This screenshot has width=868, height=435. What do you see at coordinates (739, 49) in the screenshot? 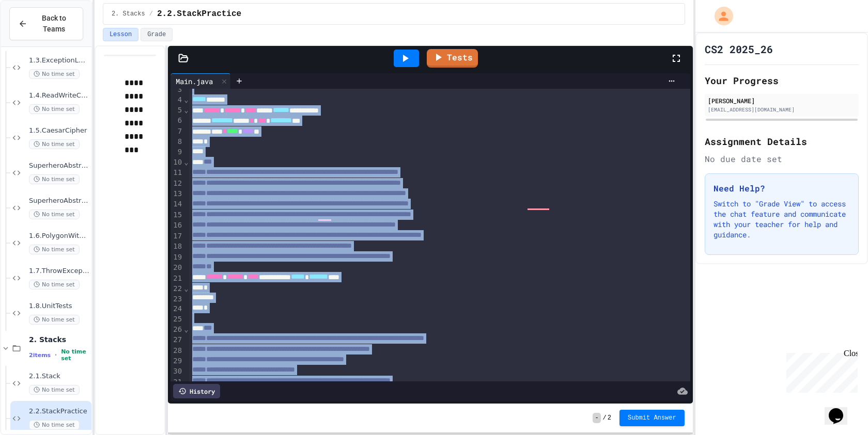
I see `h1: CS2 2025_26` at bounding box center [739, 49].